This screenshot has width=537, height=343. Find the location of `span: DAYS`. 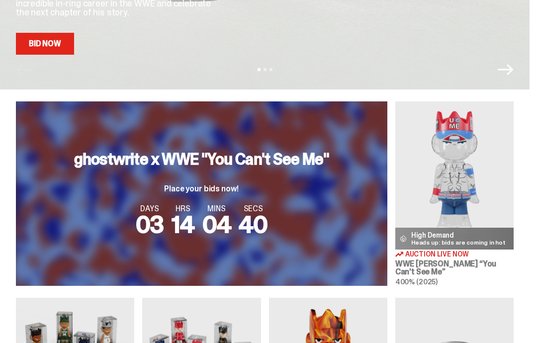

span: DAYS is located at coordinates (150, 209).